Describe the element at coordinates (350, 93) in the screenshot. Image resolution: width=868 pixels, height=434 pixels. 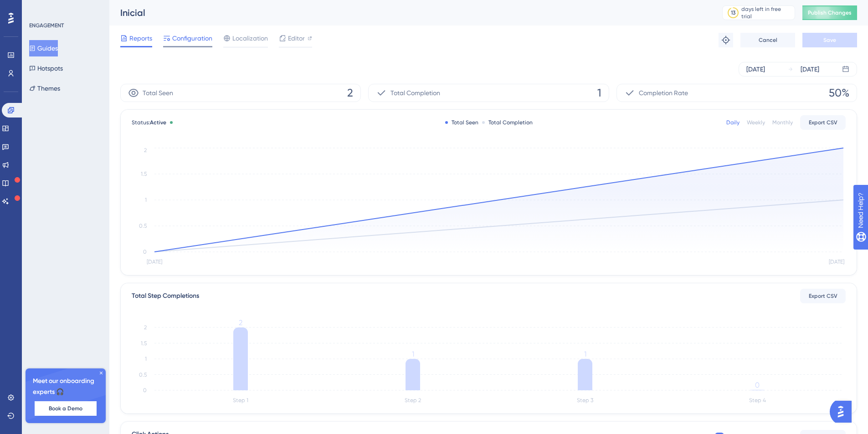
I see `span: 2` at that location.